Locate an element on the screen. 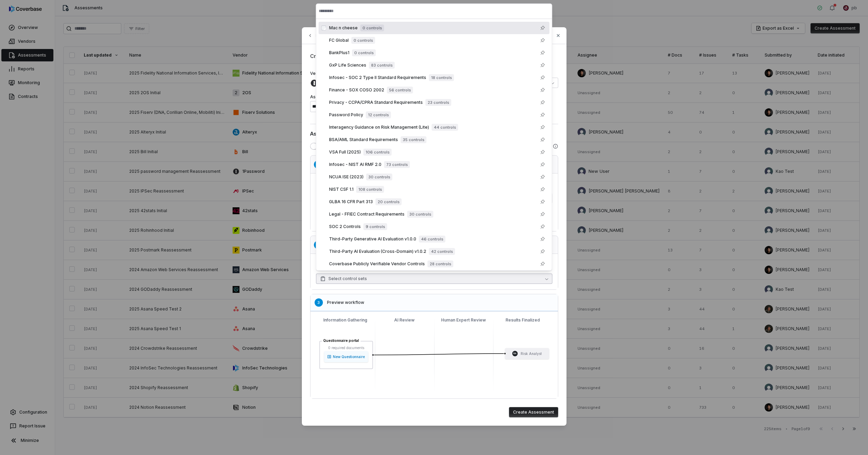 Image resolution: width=868 pixels, height=455 pixels. span: 28 controls is located at coordinates (441, 264).